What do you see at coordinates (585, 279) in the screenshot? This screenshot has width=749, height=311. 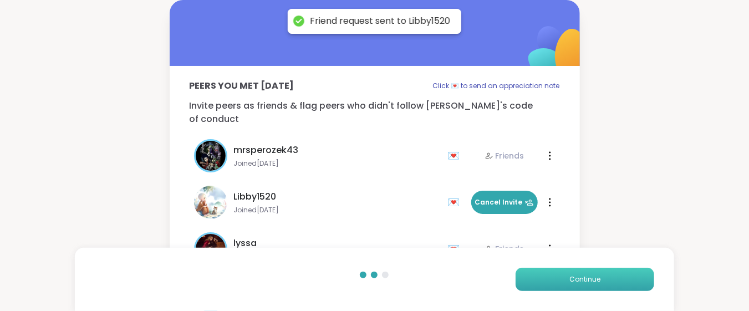 I see `button: Continue` at bounding box center [585, 279].